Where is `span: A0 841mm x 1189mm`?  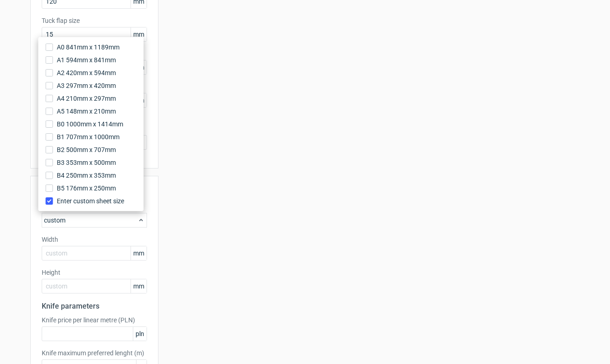
span: A0 841mm x 1189mm is located at coordinates (88, 47).